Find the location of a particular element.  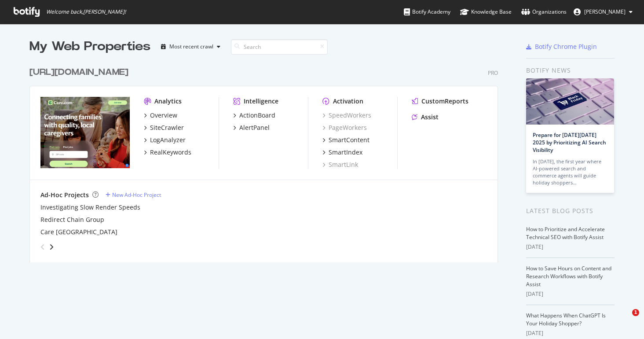

div: Botify Chrome Plugin is located at coordinates (566, 47).